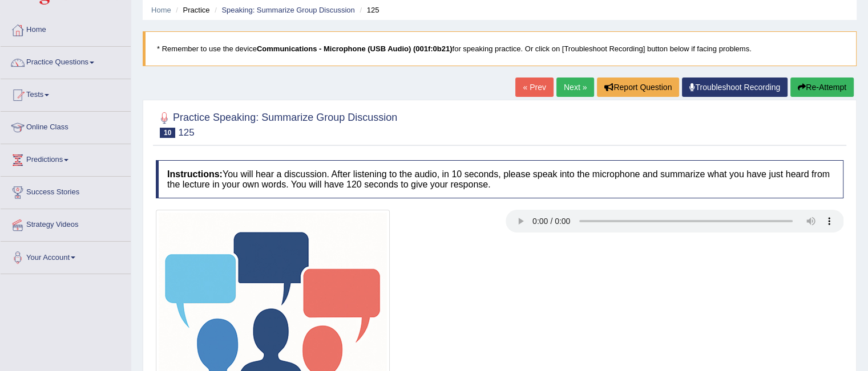 The height and width of the screenshot is (371, 868). Describe the element at coordinates (735, 87) in the screenshot. I see `a: Troubleshoot Recording` at that location.